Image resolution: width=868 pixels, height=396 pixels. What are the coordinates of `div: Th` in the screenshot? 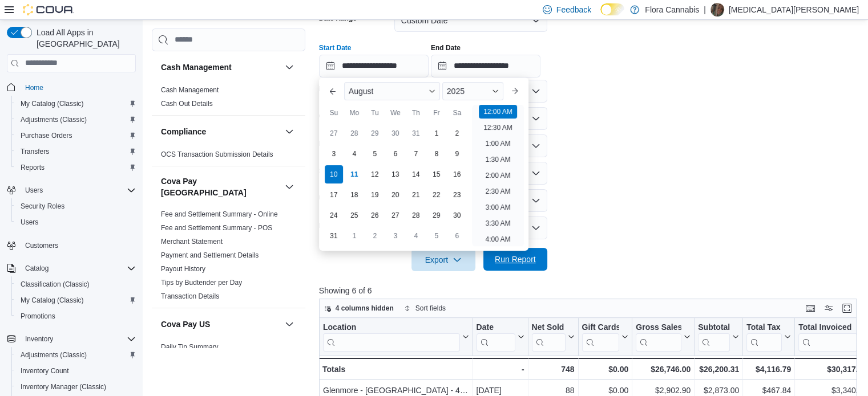 It's located at (416, 113).